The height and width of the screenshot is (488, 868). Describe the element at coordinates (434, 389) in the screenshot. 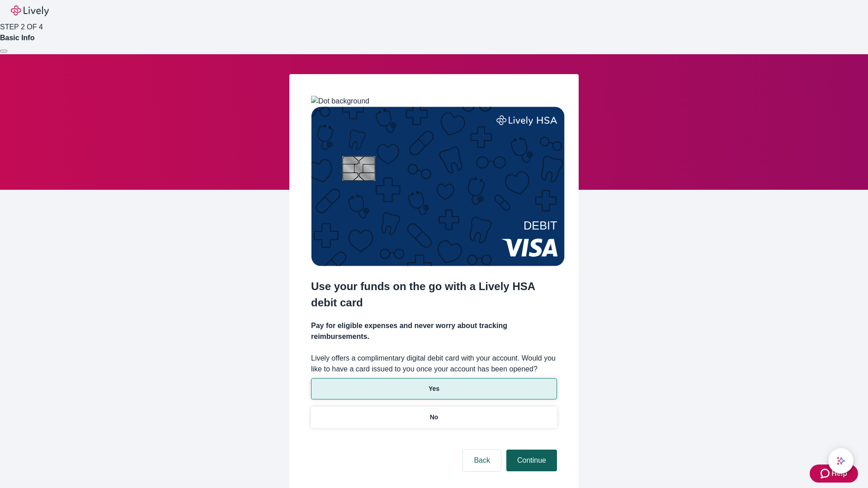

I see `p: Yes` at that location.